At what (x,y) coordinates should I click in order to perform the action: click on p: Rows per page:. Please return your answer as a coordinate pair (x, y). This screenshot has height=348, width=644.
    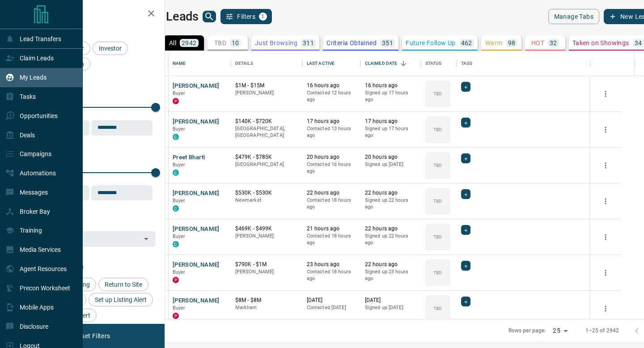
    Looking at the image, I should click on (527, 330).